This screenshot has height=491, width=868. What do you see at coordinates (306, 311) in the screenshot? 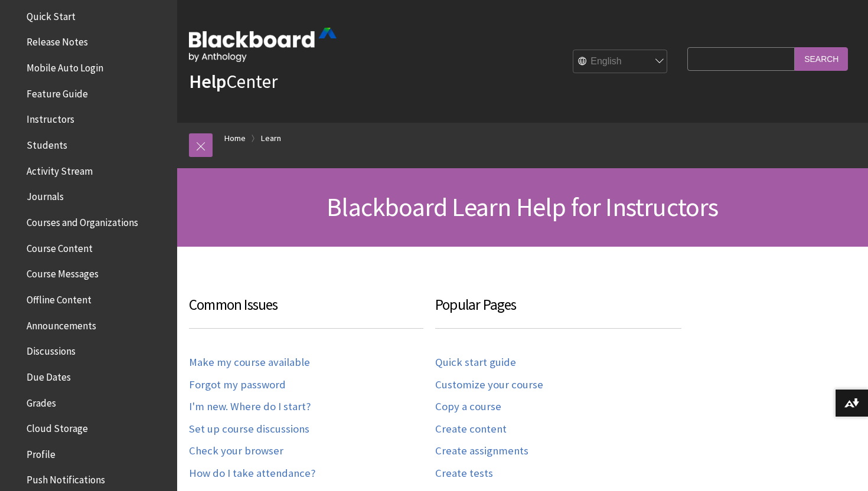
I see `h3: Common Issues` at bounding box center [306, 311].